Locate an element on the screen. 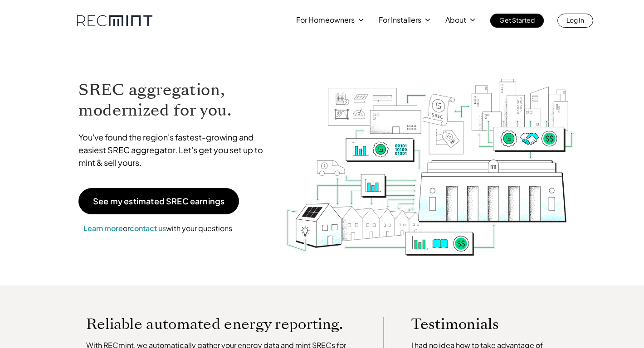  p: About is located at coordinates (456, 20).